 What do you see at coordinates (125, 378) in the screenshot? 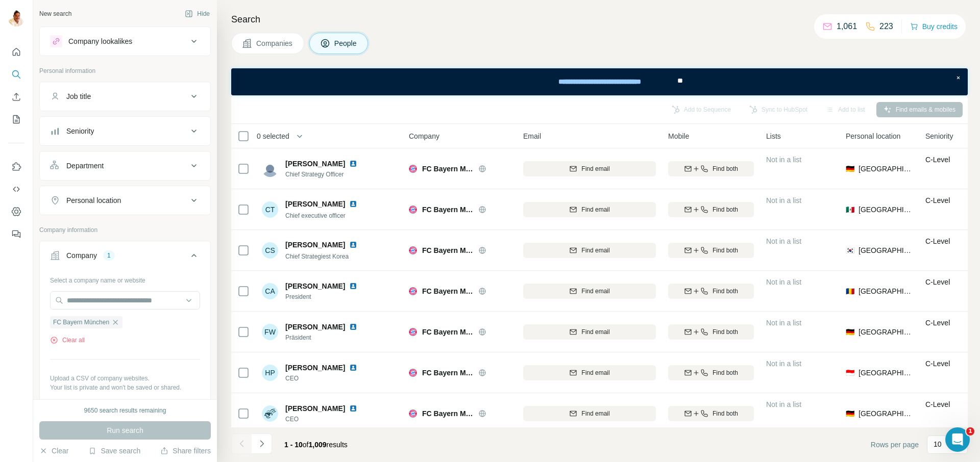
I see `p: Upload a CSV of company websites.` at bounding box center [125, 378].